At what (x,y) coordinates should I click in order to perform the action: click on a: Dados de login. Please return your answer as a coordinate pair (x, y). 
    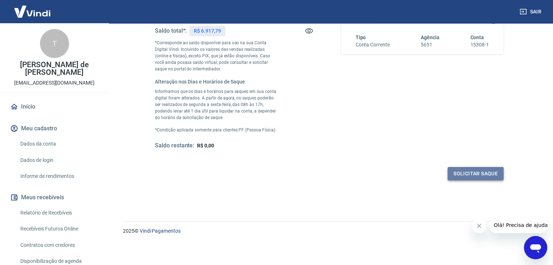
    Looking at the image, I should click on (58, 160).